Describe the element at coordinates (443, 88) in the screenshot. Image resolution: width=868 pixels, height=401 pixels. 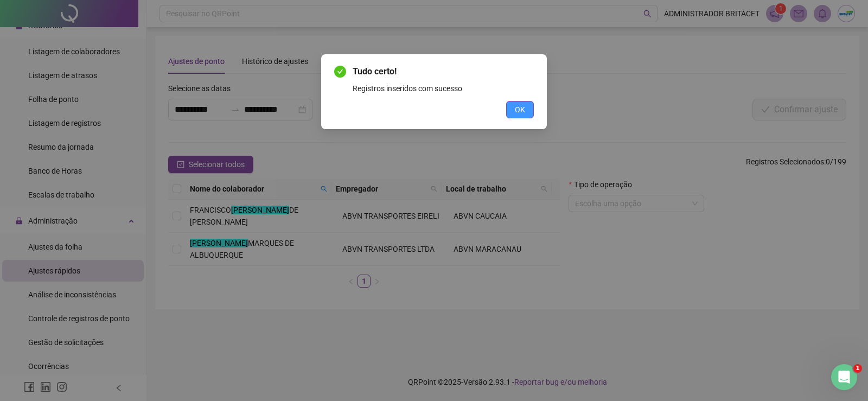
I see `div: Registros inseridos com sucesso` at that location.